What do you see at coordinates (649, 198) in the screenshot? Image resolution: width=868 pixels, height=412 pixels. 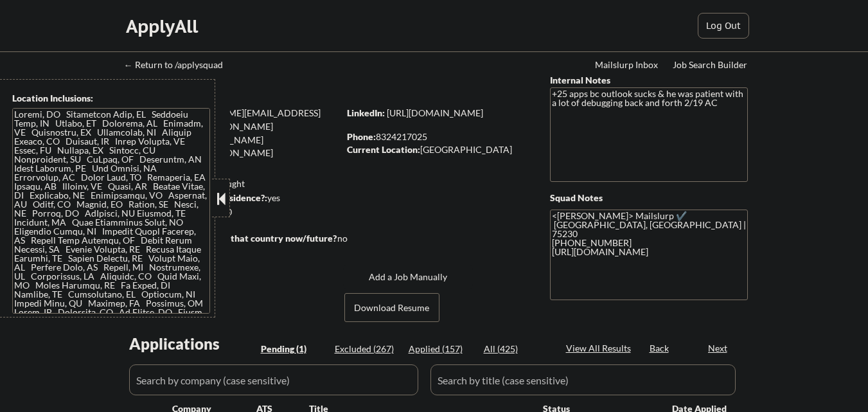 I see `div: Squad Notes` at bounding box center [649, 198].